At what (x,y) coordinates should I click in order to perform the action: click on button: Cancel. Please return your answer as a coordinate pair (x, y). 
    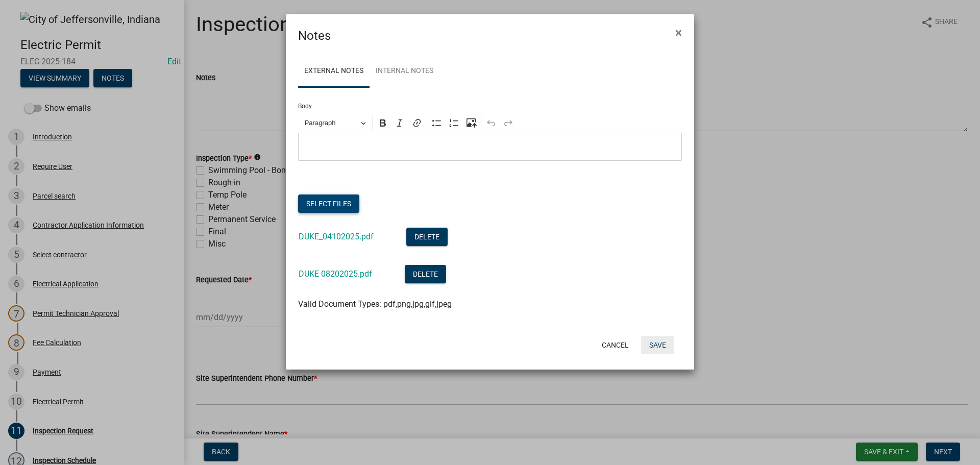
    Looking at the image, I should click on (615, 345).